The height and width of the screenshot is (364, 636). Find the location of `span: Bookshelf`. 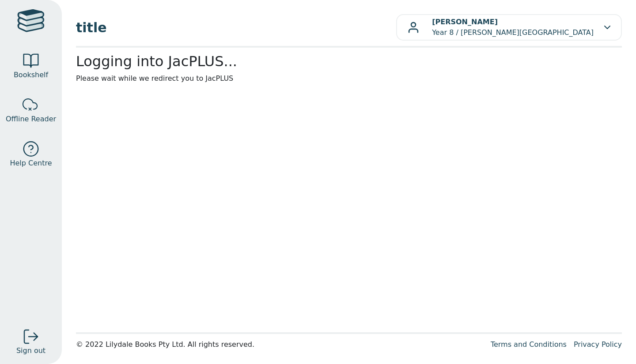

span: Bookshelf is located at coordinates (31, 75).